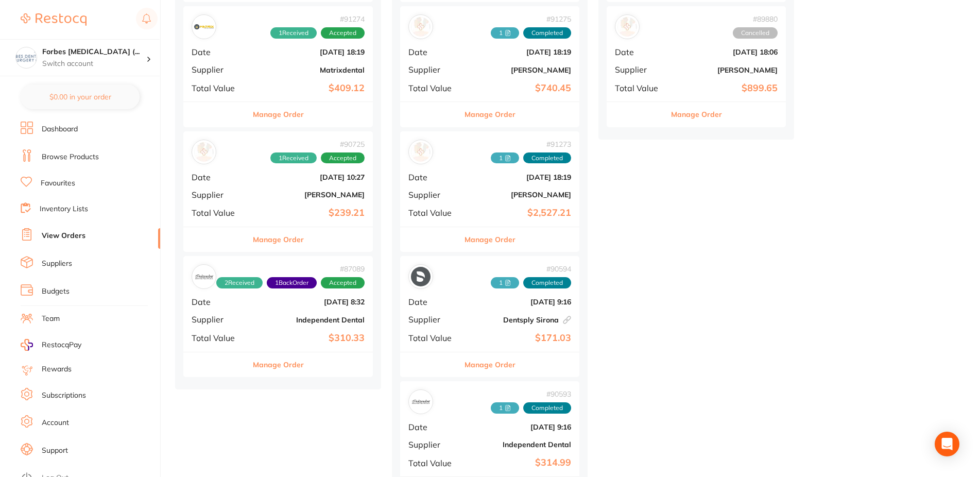 The width and height of the screenshot is (980, 477). I want to click on span: # 91275, so click(531, 19).